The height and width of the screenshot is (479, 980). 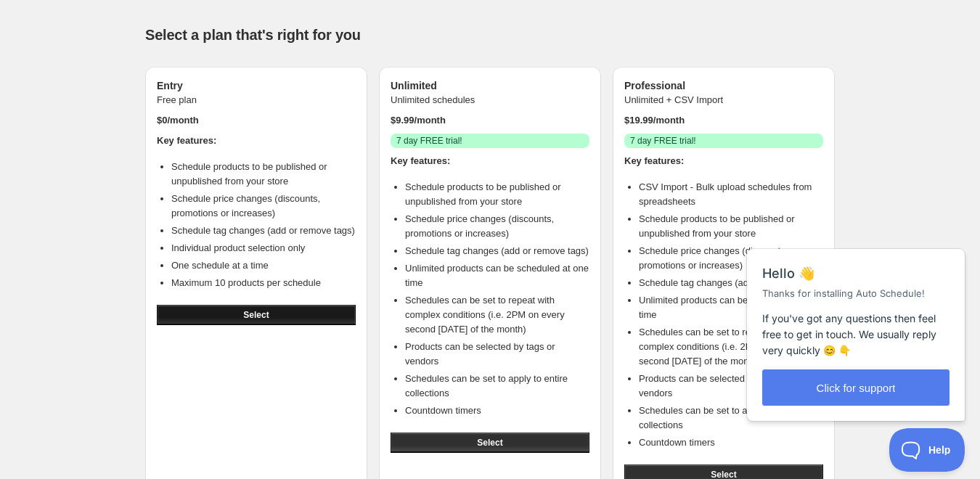 What do you see at coordinates (731, 194) in the screenshot?
I see `li: CSV Import - Bulk upload schedules from spreadsheets` at bounding box center [731, 194].